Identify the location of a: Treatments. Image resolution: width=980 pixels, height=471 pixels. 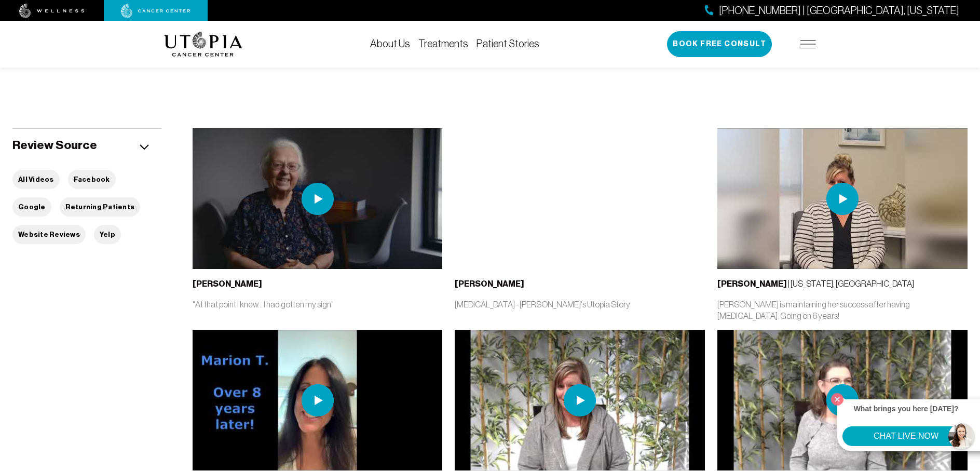
(443, 44).